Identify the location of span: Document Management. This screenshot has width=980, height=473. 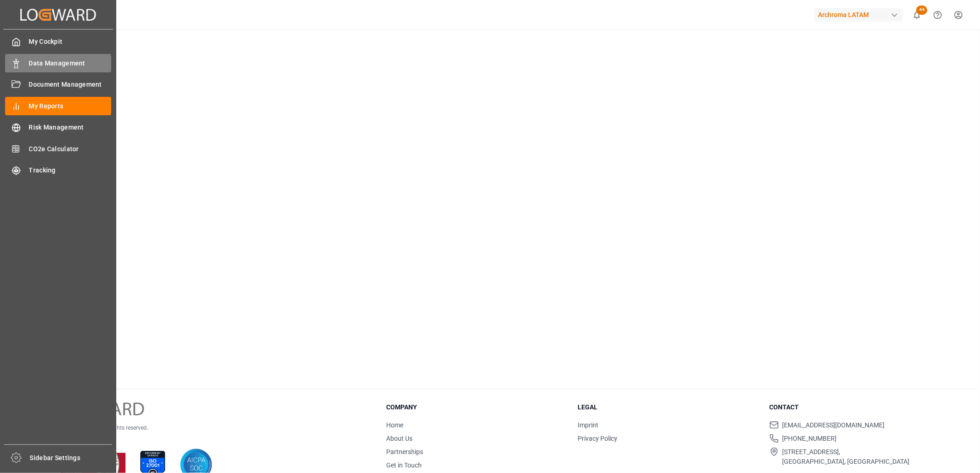
(70, 84).